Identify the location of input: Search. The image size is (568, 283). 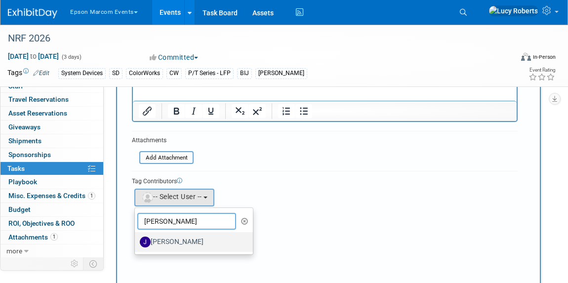
(187, 221).